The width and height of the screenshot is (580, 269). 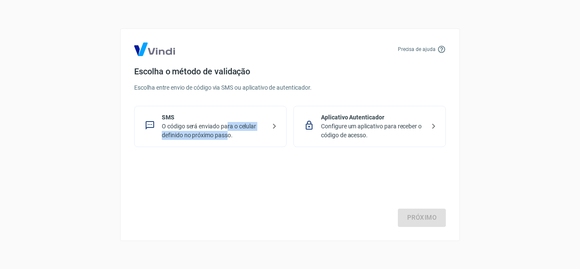 What do you see at coordinates (210, 126) in the screenshot?
I see `div: SMSO código será enviado para o celular definido no próximo passo.` at bounding box center [210, 126].